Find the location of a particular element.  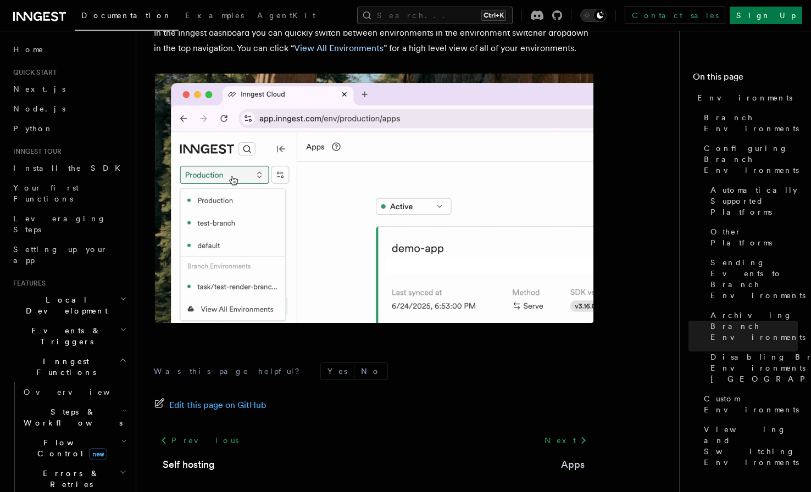

span: Node.js is located at coordinates (39, 109).